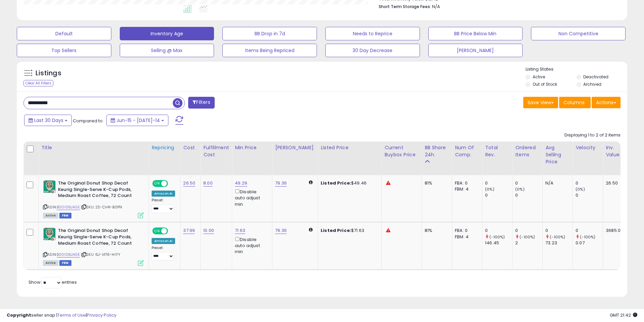 This screenshot has height=322, width=644. What do you see at coordinates (436, 6) in the screenshot?
I see `span: N/A` at bounding box center [436, 6].